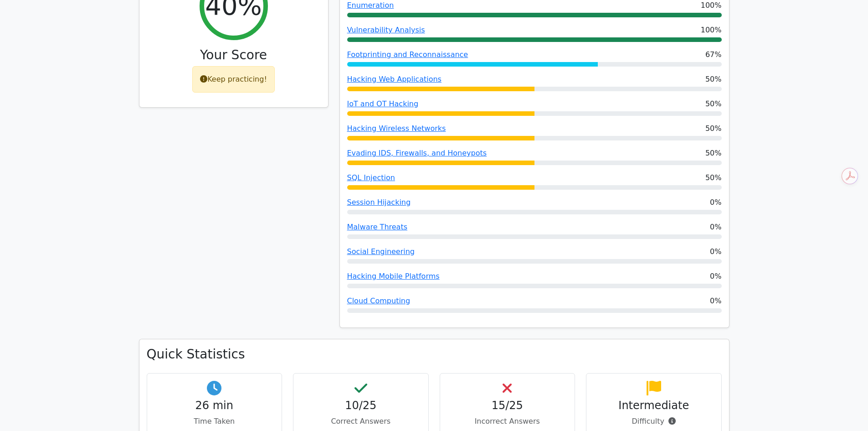 This screenshot has height=431, width=868. Describe the element at coordinates (379, 301) in the screenshot. I see `a: Cloud Computing` at that location.